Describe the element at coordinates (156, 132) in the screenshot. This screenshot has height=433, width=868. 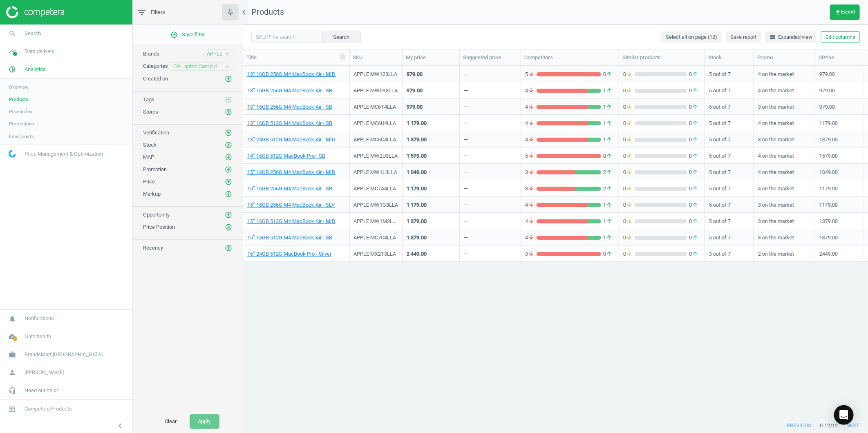
I see `span: Verification` at that location.